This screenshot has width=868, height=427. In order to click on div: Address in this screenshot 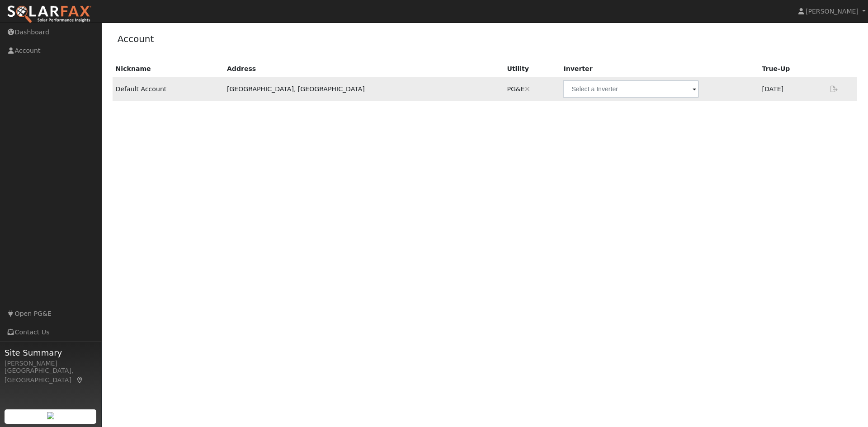, I will do `click(364, 69)`.